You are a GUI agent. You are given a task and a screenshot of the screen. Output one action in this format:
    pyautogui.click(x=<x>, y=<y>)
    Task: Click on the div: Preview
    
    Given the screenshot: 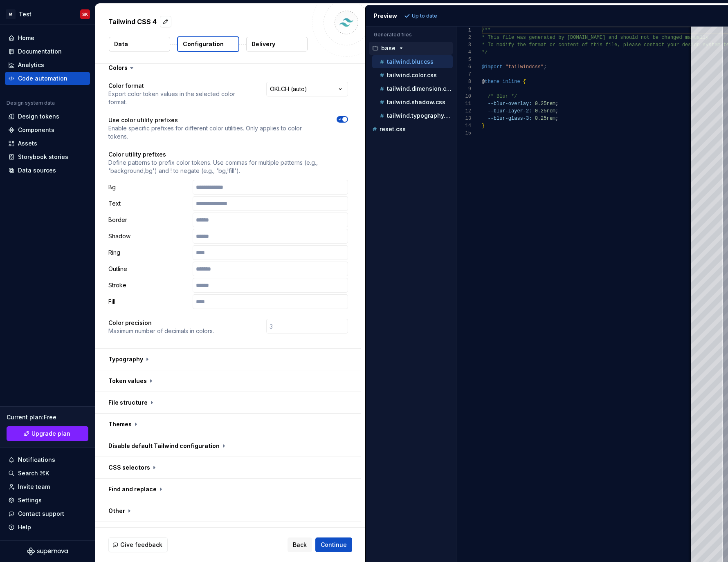 What is the action you would take?
    pyautogui.click(x=385, y=16)
    